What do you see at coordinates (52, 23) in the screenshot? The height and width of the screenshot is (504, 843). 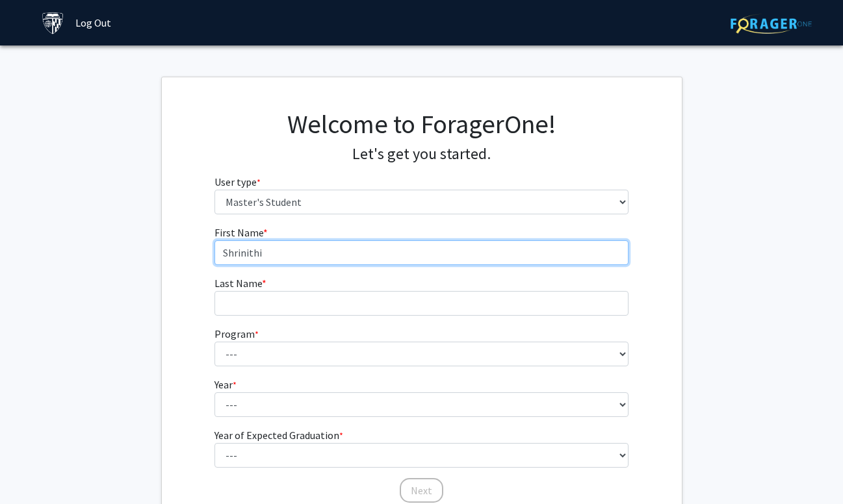 I see `img: Johns Hopkins University Logo` at bounding box center [52, 23].